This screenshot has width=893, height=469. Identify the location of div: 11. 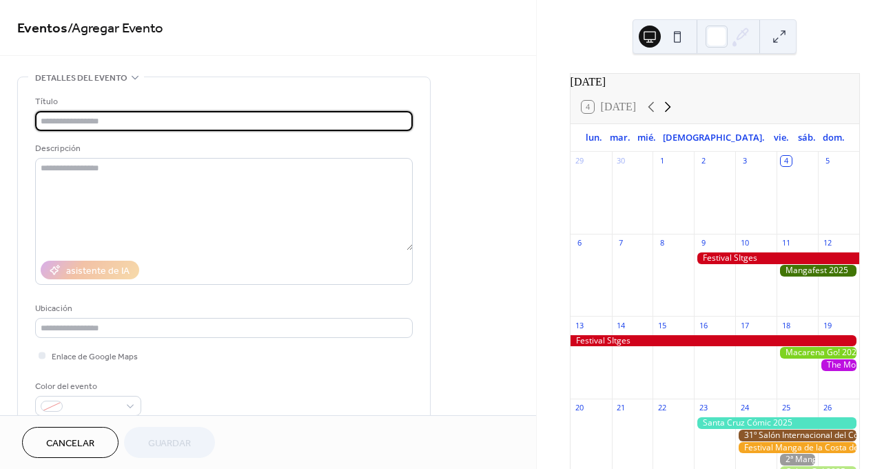
(786, 243).